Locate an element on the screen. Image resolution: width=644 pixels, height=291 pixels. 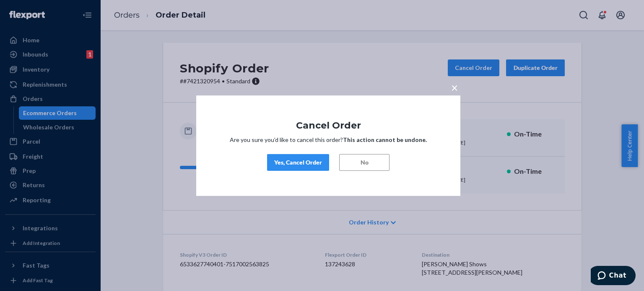
p: Are you sure you’d like to cancel this order? is located at coordinates (328, 140).